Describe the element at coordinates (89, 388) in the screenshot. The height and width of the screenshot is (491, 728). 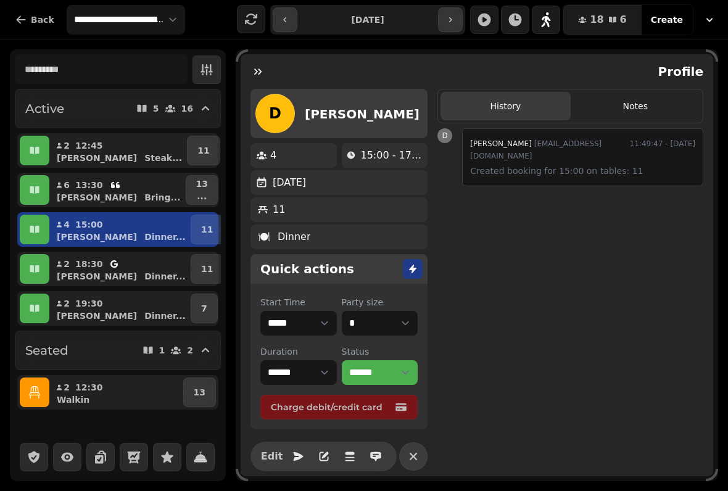
I see `p: 12:30` at that location.